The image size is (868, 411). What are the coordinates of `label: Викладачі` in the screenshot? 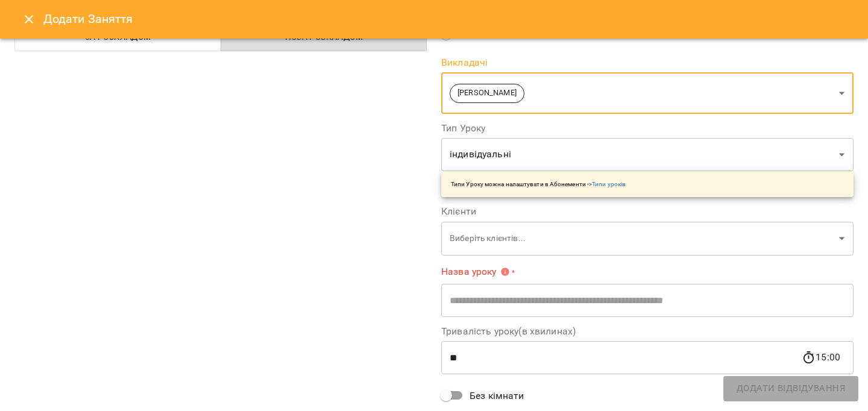 It's located at (648, 62).